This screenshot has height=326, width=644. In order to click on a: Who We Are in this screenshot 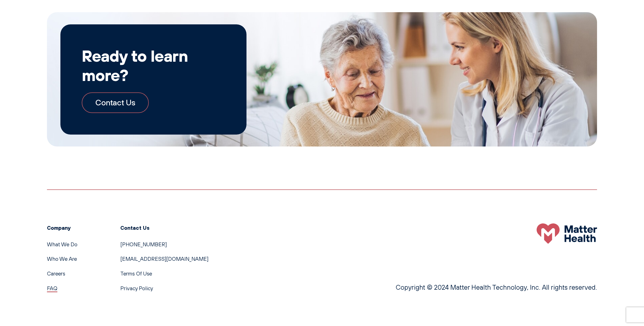, I will do `click(62, 259)`.